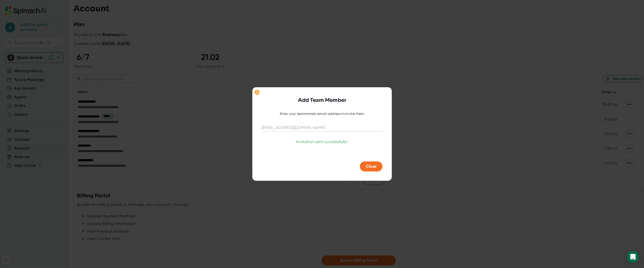  What do you see at coordinates (633, 257) in the screenshot?
I see `div: Open Intercom Messenger` at bounding box center [633, 257].